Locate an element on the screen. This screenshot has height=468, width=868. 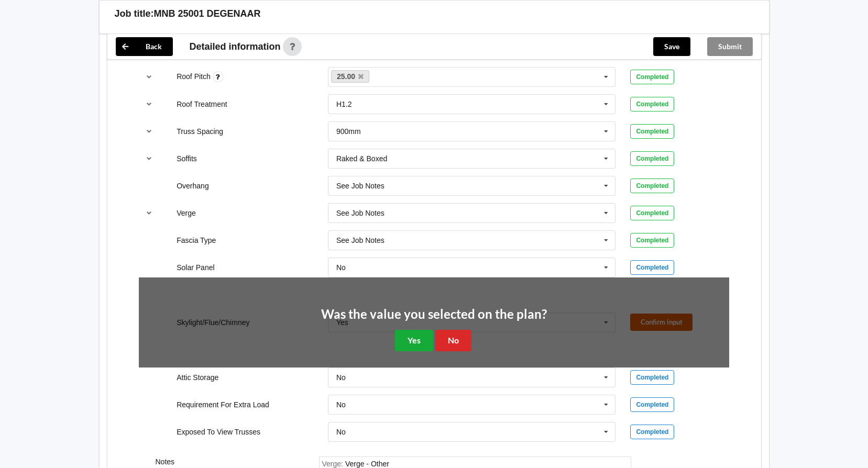
div: Verge is located at coordinates (368, 464).